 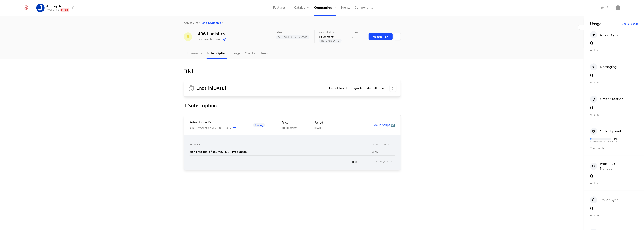 What do you see at coordinates (292, 54) in the screenshot?
I see `nav: Main` at bounding box center [292, 54].